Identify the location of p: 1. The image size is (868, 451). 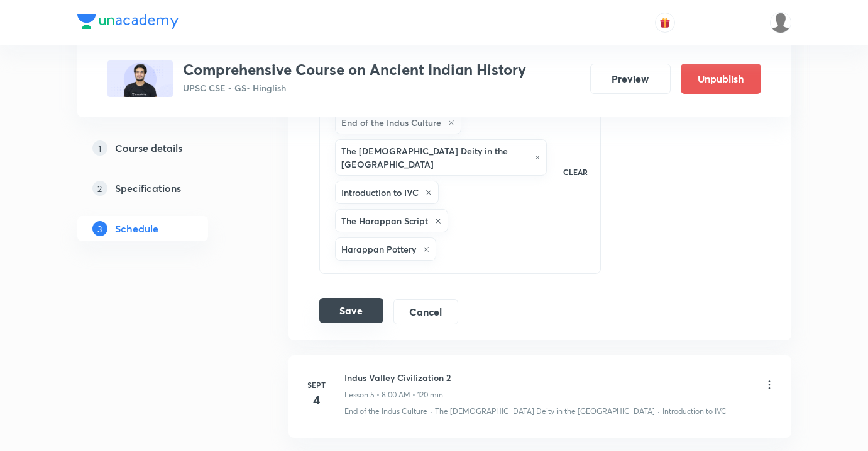
(100, 148).